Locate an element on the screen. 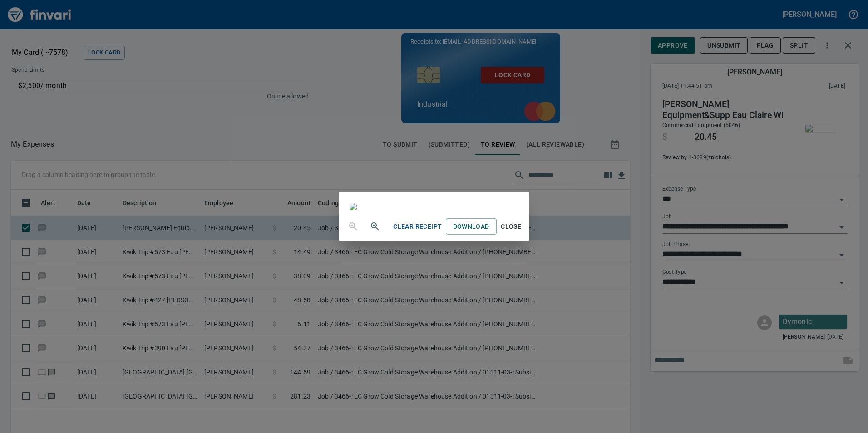  img: receipts%2Fmarketjohnson%2F2025-10-03%2FcKRq5RgkWaeAFblBOmCV2fLPA2s2__utyb5DpiKvYHc4B8yLAa.jpg is located at coordinates (354, 207).